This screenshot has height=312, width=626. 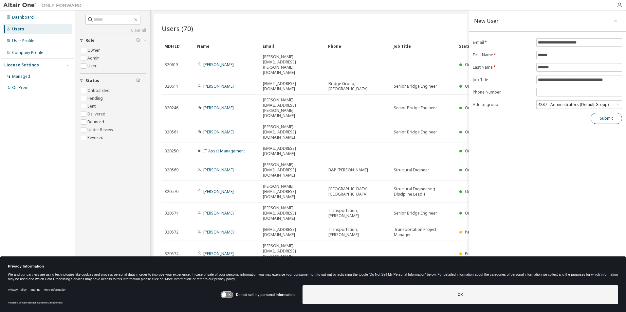 I want to click on div: Users, so click(x=18, y=29).